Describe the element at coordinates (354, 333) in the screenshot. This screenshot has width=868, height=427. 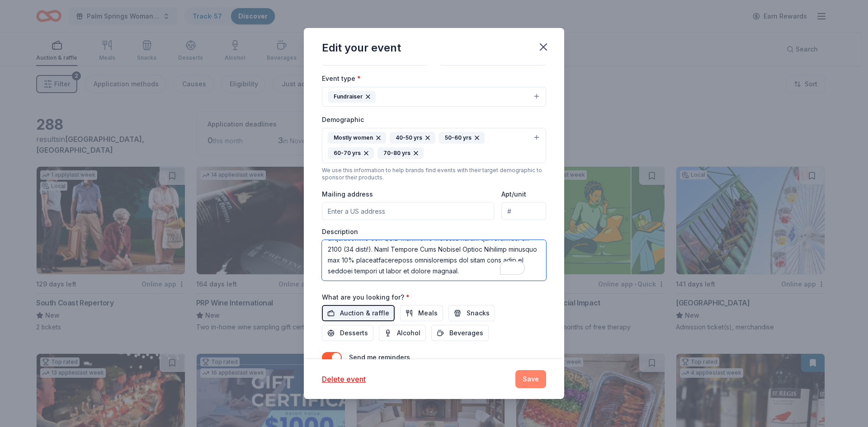
I see `span: Desserts` at that location.